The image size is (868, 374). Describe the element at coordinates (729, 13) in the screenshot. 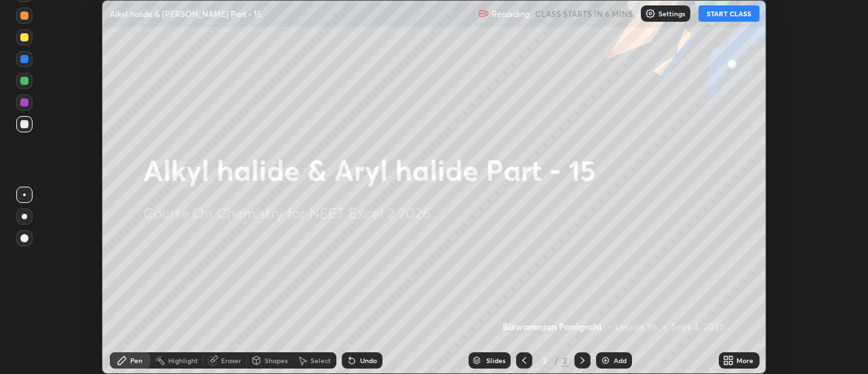

I see `button: START CLASS` at that location.